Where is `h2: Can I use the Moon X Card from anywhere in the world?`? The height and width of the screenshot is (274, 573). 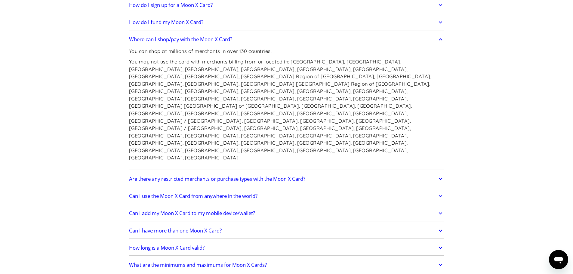 h2: Can I use the Moon X Card from anywhere in the world? is located at coordinates (193, 196).